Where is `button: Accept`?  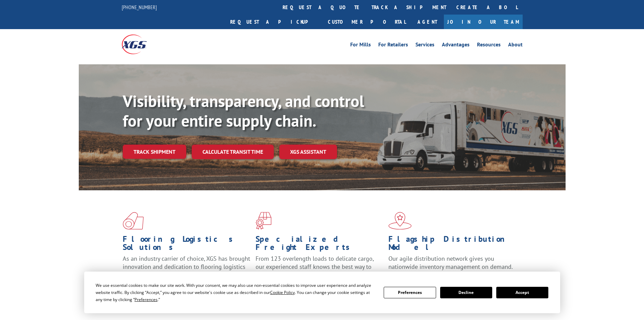 button: Accept is located at coordinates (522, 293).